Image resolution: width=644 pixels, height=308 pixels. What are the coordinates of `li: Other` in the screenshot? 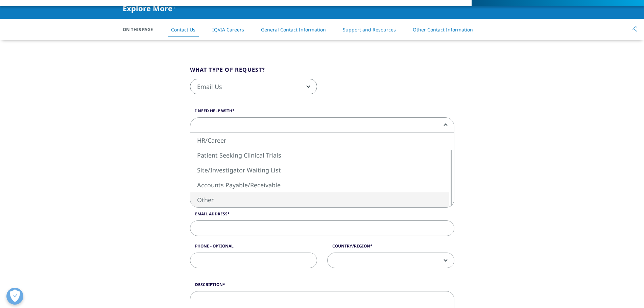 It's located at (320, 200).